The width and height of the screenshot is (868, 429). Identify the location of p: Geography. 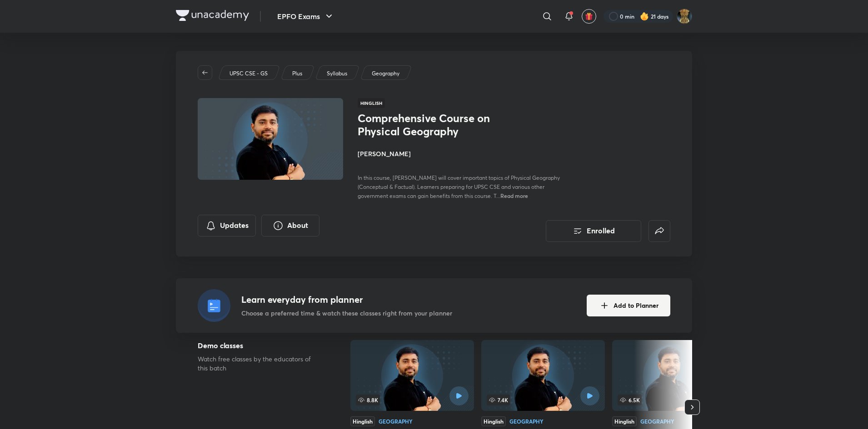
(385, 73).